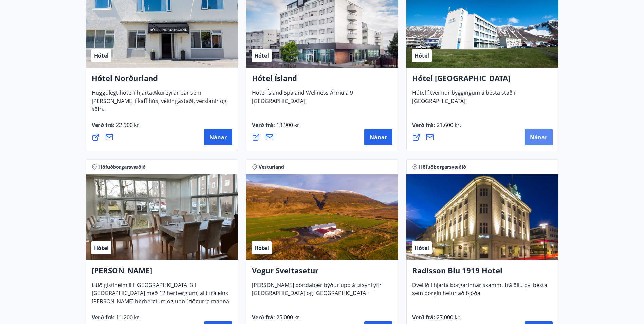 The width and height of the screenshot is (644, 324). I want to click on span: 22.900 kr., so click(128, 124).